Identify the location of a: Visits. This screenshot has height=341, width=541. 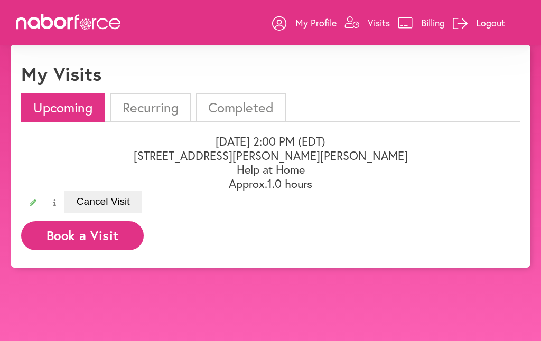
(367, 23).